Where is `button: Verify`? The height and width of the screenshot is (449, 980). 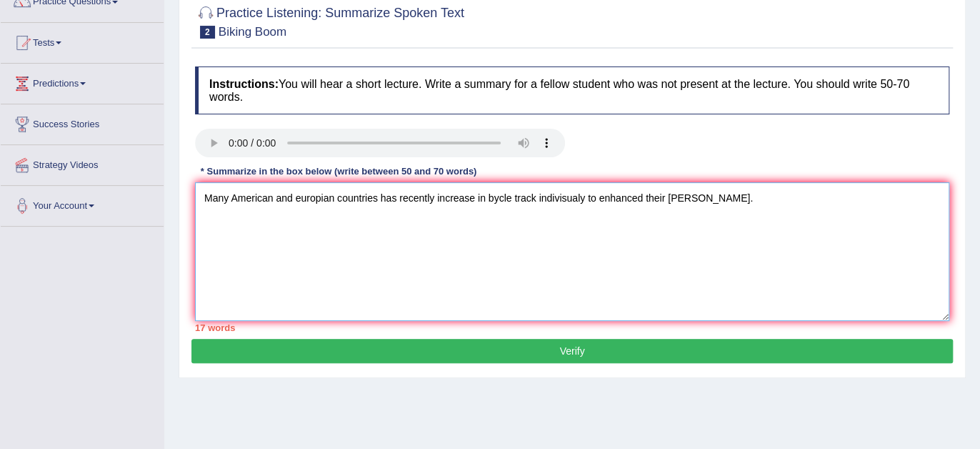
button: Verify is located at coordinates (572, 351).